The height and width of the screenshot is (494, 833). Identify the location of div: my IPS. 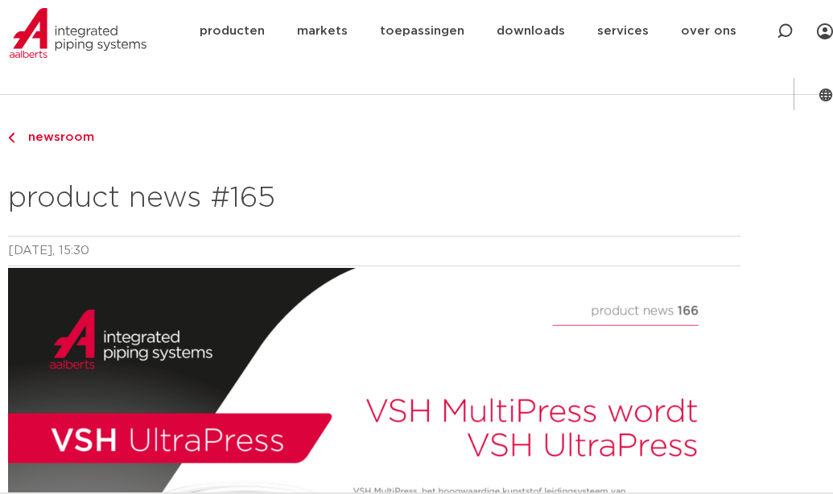
(825, 31).